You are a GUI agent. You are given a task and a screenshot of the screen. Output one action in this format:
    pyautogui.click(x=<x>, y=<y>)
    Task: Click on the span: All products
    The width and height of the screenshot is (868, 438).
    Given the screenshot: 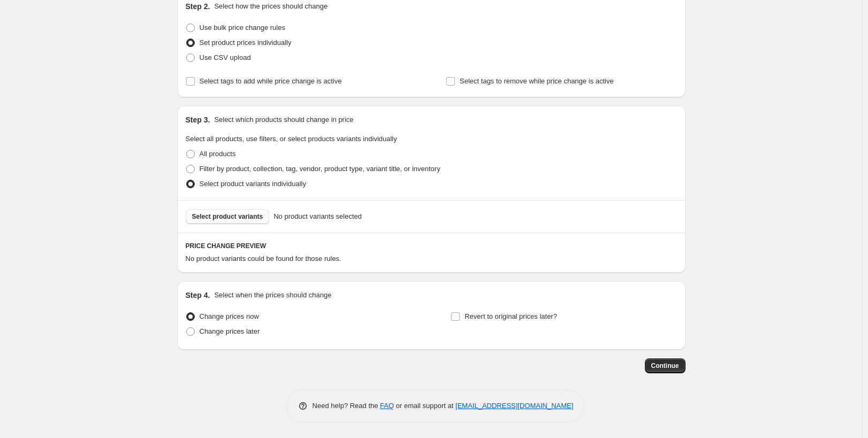 What is the action you would take?
    pyautogui.click(x=218, y=154)
    